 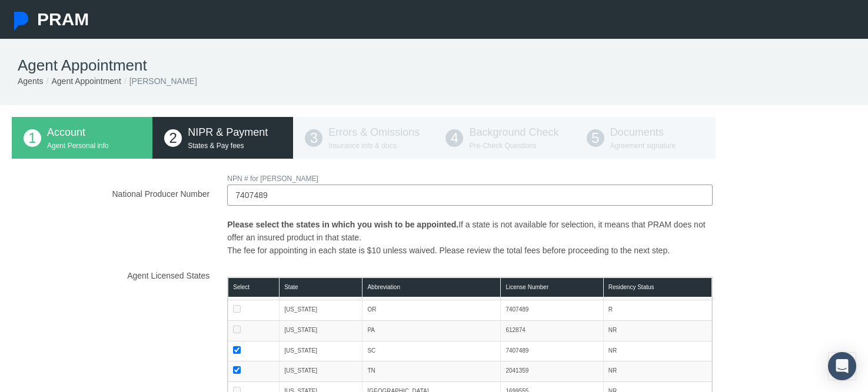 What do you see at coordinates (552, 330) in the screenshot?
I see `td: 612874` at bounding box center [552, 330].